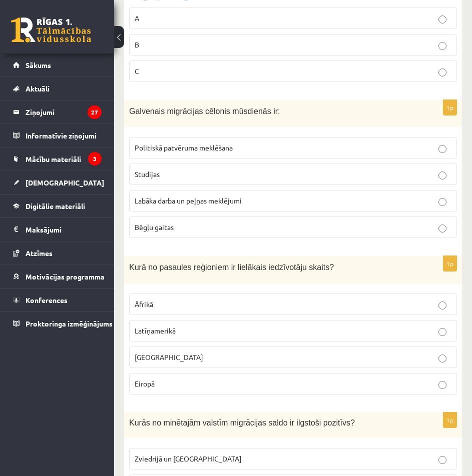 The height and width of the screenshot is (476, 472). Describe the element at coordinates (154, 227) in the screenshot. I see `span: Bēgļu gaitas` at that location.